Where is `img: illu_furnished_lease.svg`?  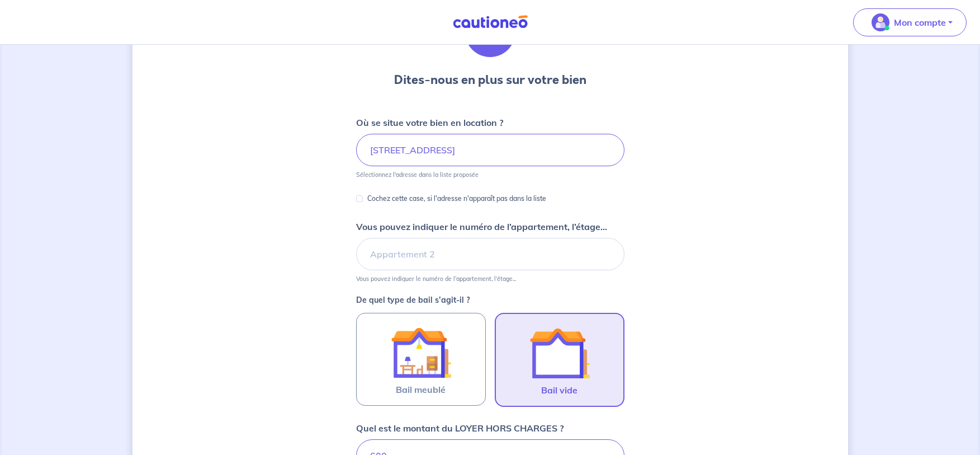 img: illu_furnished_lease.svg is located at coordinates (421, 353).